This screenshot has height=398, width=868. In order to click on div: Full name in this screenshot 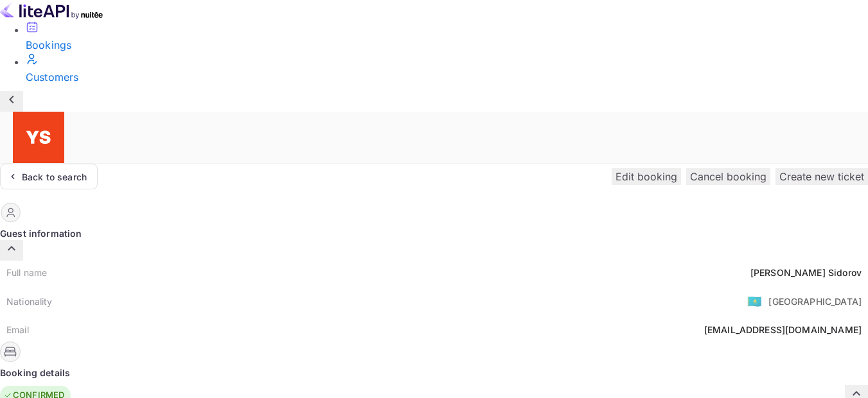, I will do `click(26, 272)`.